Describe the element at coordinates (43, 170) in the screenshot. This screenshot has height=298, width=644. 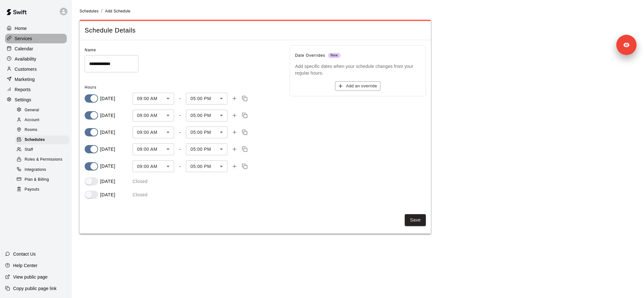
I see `a: Integrations` at that location.